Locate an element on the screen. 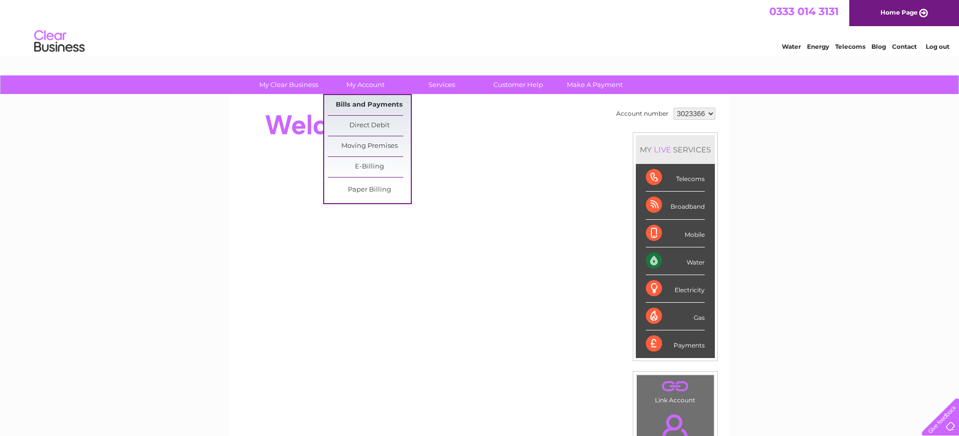 This screenshot has height=436, width=959. a: Paper Billing is located at coordinates (369, 190).